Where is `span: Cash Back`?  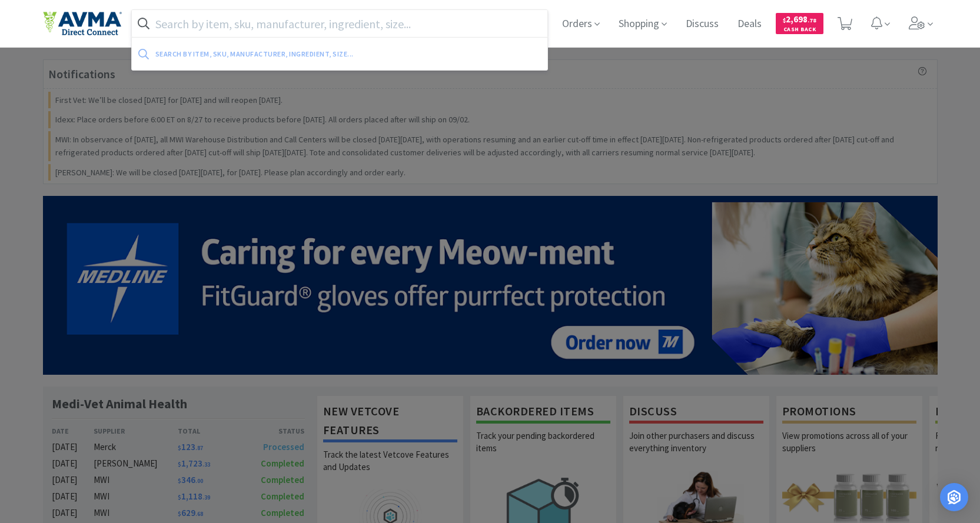 span: Cash Back is located at coordinates (799, 30).